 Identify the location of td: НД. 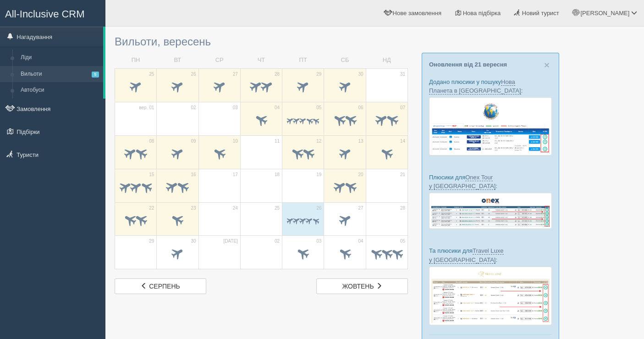
(386, 60).